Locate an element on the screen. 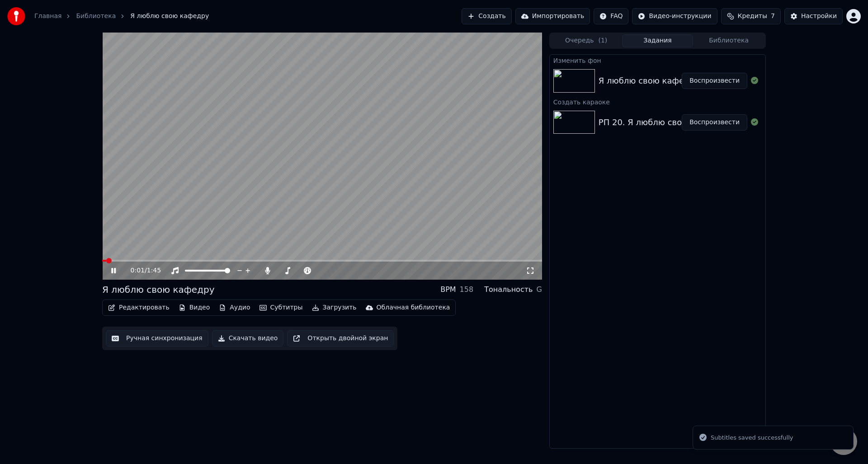 The image size is (868, 464). button: Видео-инструкции is located at coordinates (675, 16).